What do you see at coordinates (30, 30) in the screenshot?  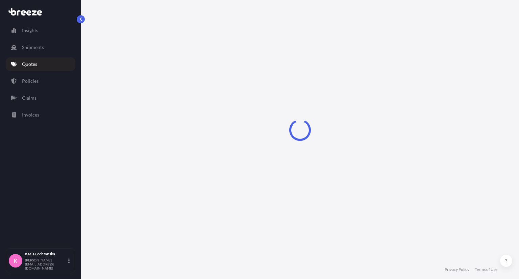 I see `p: Insights` at bounding box center [30, 30].